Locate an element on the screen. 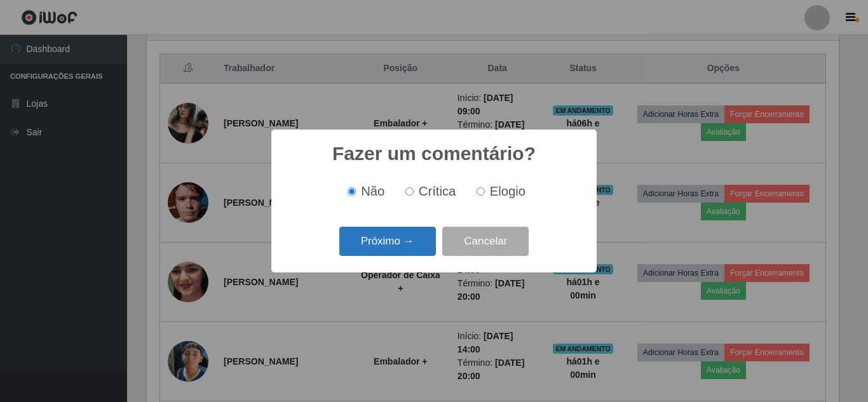  input: Elogio is located at coordinates (480, 191).